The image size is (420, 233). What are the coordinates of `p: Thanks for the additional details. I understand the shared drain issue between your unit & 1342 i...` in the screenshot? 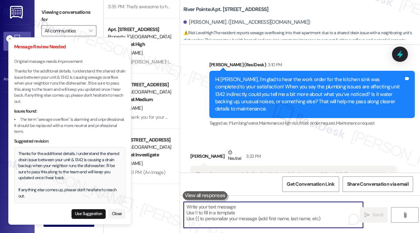 It's located at (70, 86).